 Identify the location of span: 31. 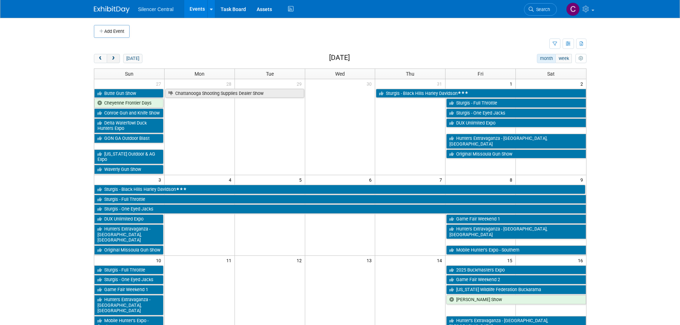
(440, 84).